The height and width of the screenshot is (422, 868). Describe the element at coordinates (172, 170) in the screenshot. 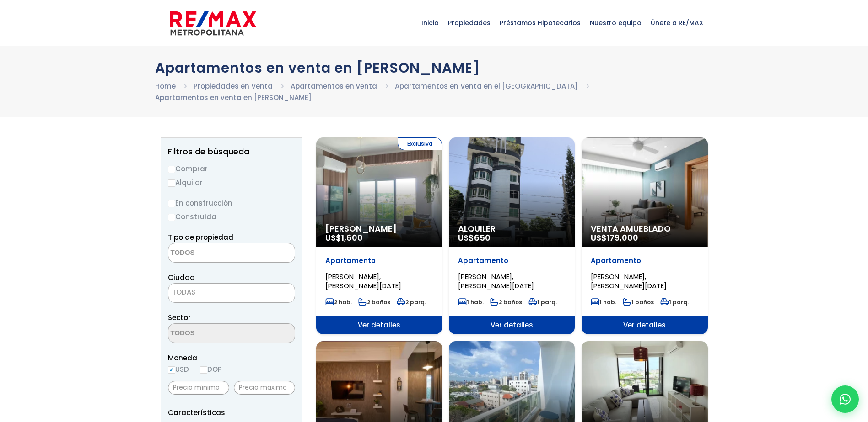

I see `input: Comprar` at that location.